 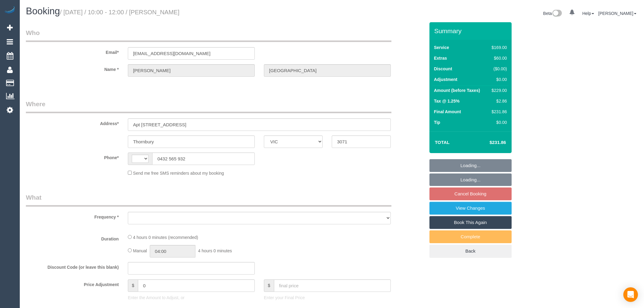 What do you see at coordinates (498, 58) in the screenshot?
I see `div: $60.00` at bounding box center [498, 58].